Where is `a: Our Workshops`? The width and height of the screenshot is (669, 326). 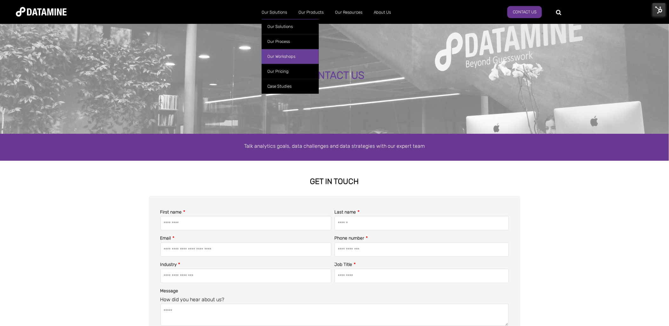 a: Our Workshops is located at coordinates (290, 56).